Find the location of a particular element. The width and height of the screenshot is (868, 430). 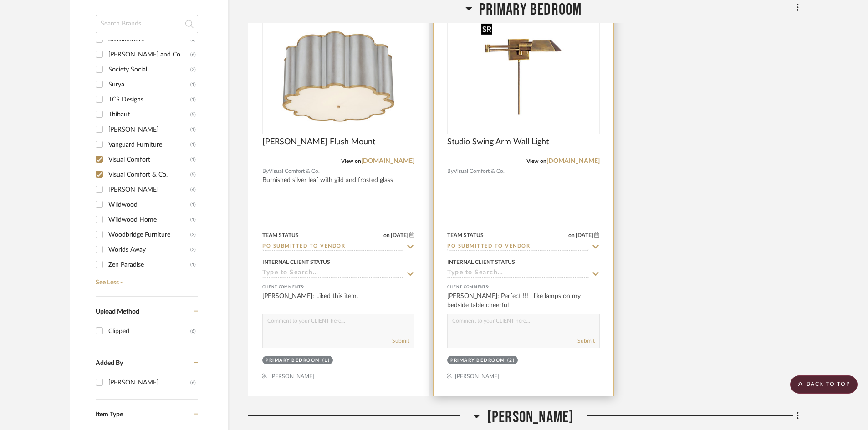

div: Zen Paradise is located at coordinates (150, 265).